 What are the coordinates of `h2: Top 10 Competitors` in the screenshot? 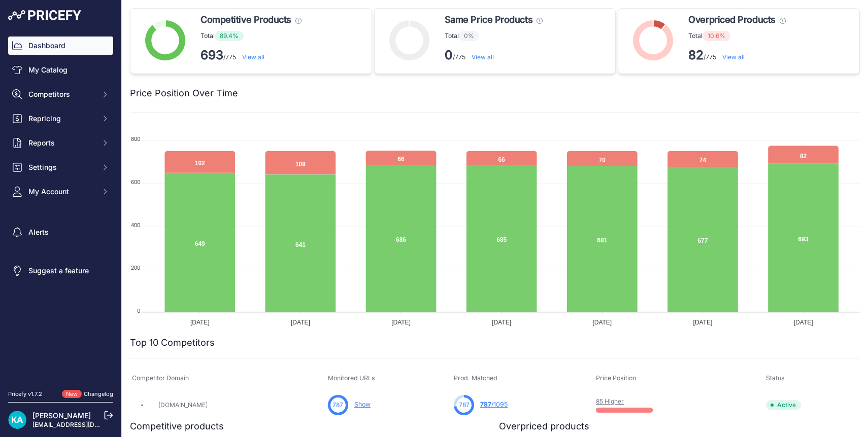 It's located at (172, 343).